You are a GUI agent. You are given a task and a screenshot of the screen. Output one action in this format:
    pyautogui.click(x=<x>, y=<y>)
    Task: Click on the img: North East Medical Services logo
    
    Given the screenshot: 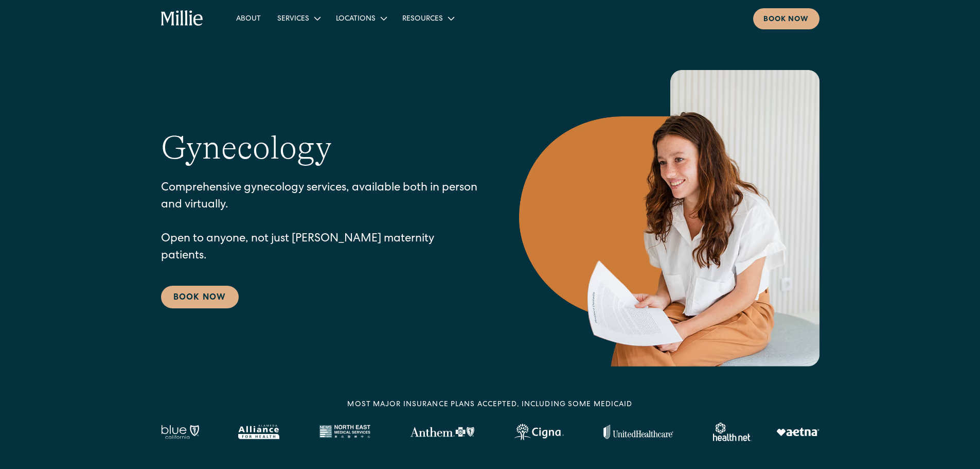 What is the action you would take?
    pyautogui.click(x=344, y=431)
    